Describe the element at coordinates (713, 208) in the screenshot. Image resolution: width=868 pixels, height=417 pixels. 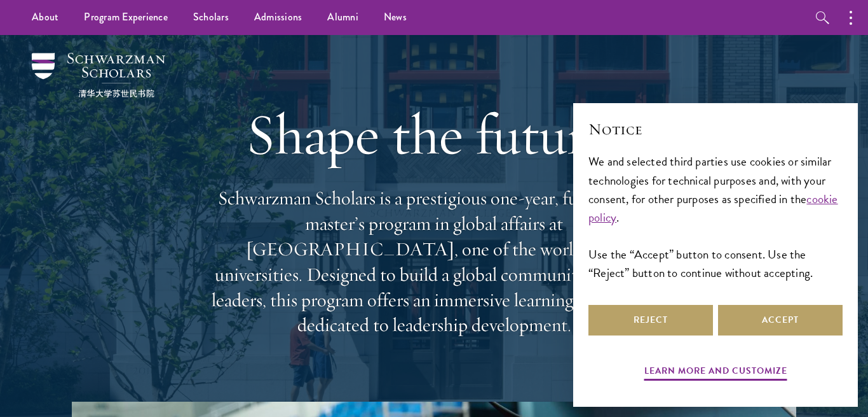
I see `a: cookie policy` at that location.